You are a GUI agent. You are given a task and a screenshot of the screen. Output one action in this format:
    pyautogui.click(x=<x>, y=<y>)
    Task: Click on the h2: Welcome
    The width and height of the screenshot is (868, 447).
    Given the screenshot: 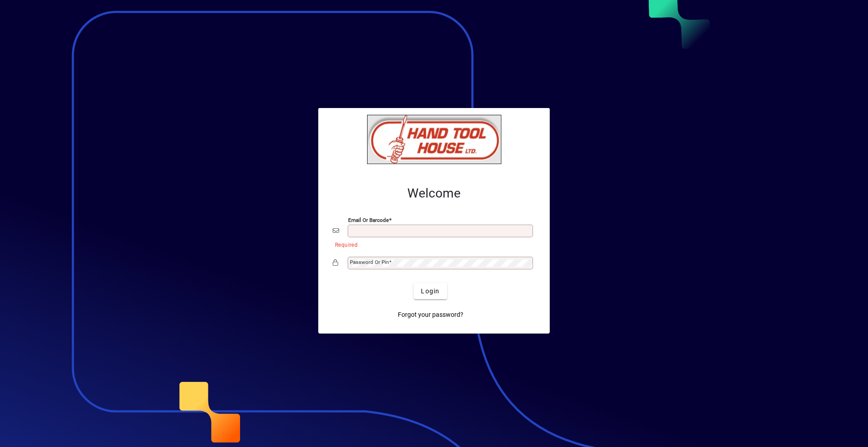 What is the action you would take?
    pyautogui.click(x=434, y=193)
    